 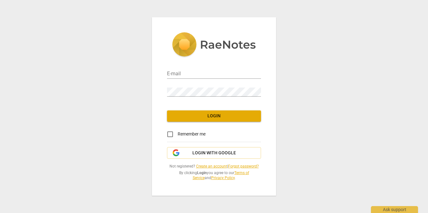 I want to click on span: Login with Google, so click(x=214, y=153).